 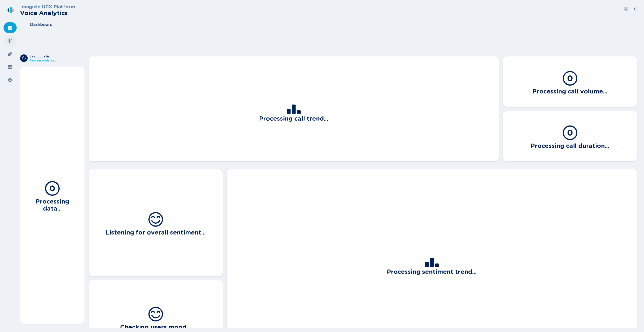 What do you see at coordinates (10, 54) in the screenshot?
I see `svg: alarm-filled` at bounding box center [10, 54].